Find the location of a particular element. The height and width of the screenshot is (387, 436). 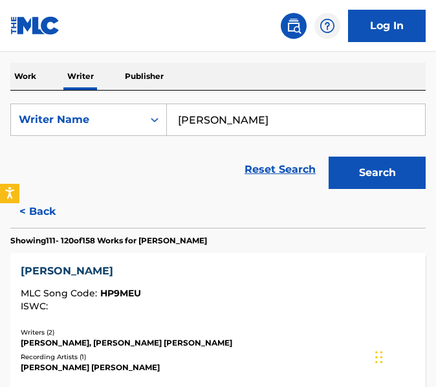

p: Writer is located at coordinates (80, 76).